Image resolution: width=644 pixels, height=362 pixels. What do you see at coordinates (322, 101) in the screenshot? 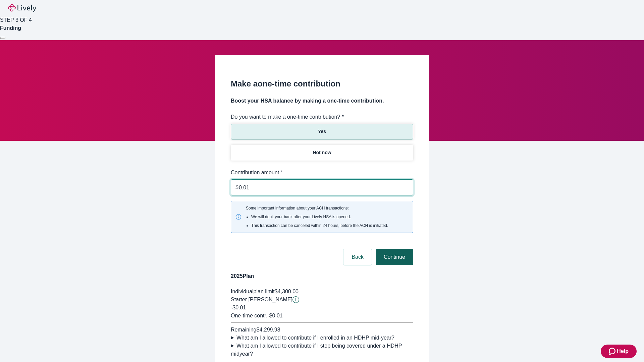
I see `h4: Boost your HSA balance by making a one-time contribution.` at bounding box center [322, 101].